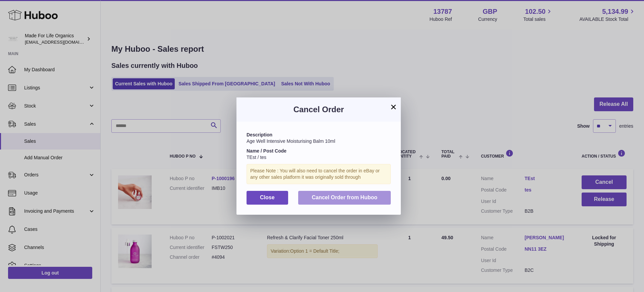 The width and height of the screenshot is (644, 292). I want to click on button: Close, so click(267, 198).